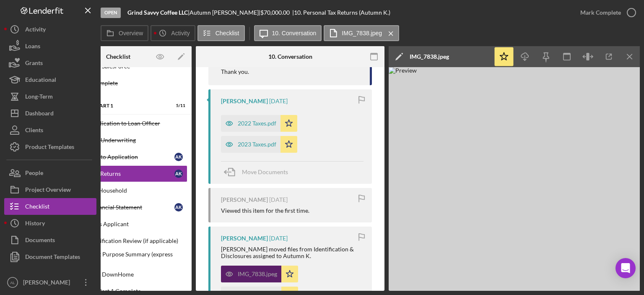 Image resolution: width=644 pixels, height=295 pixels. I want to click on time: 2025-08-09 00:17, so click(278, 101).